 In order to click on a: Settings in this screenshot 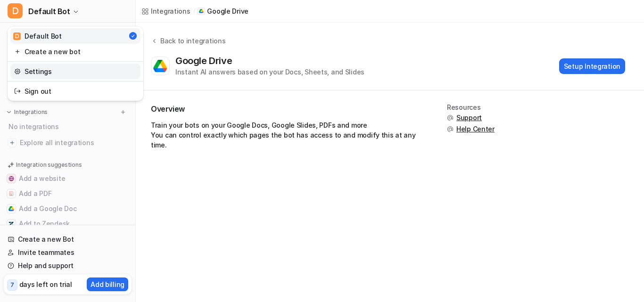, I will do `click(75, 71)`.